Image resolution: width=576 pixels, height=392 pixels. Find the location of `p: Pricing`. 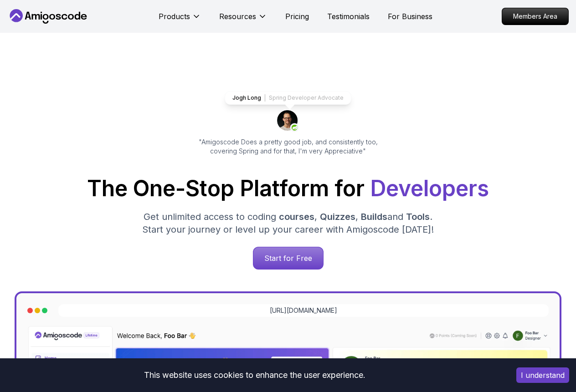

p: Pricing is located at coordinates (297, 16).